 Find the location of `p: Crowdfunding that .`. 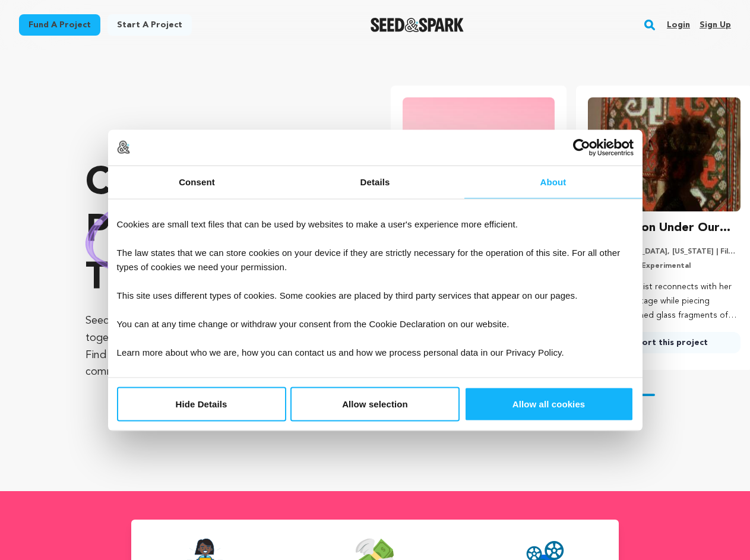

p: Crowdfunding that . is located at coordinates (214, 232).